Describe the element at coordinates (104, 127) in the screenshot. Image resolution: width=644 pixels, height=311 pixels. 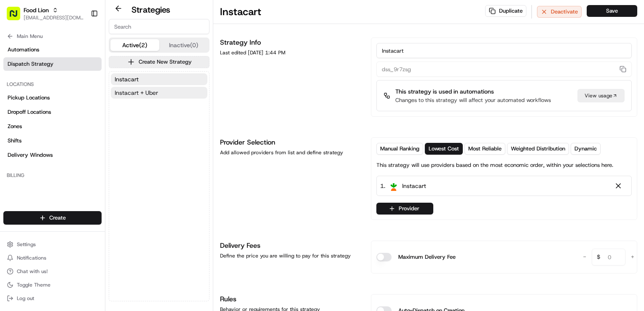
I see `a: 💻API Documentation` at that location.